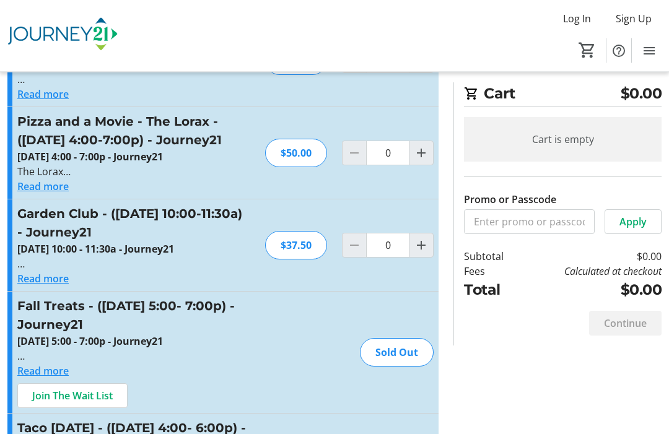  I want to click on span: Apply, so click(633, 222).